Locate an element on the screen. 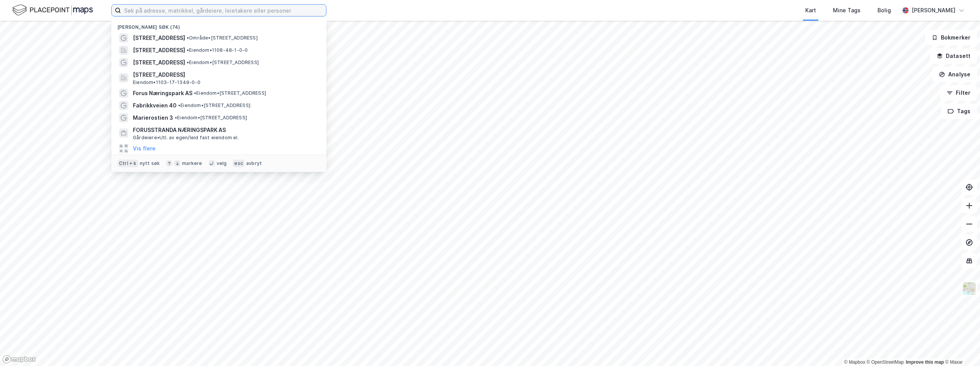 The height and width of the screenshot is (366, 980). a: Mapbox is located at coordinates (854, 362).